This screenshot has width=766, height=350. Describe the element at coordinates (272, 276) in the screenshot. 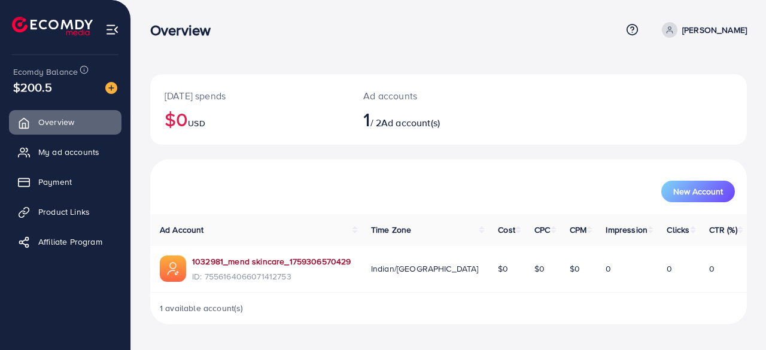

I see `span: ID: 7556164066071412753` at that location.